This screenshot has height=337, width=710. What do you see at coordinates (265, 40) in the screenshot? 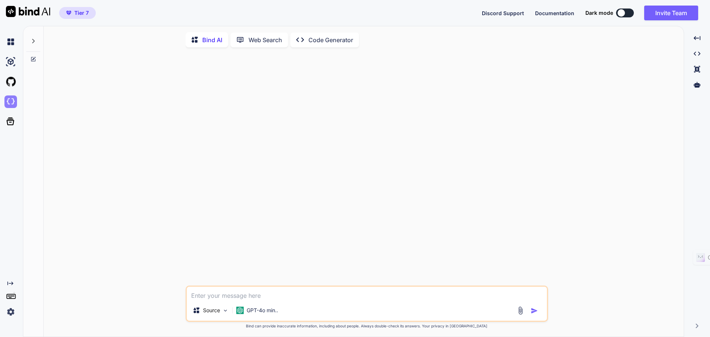
I see `p: Web Search` at bounding box center [265, 40].